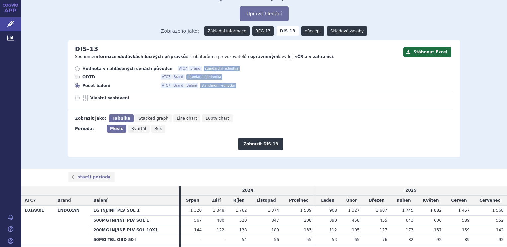  What do you see at coordinates (243, 221) in the screenshot?
I see `span: 520` at bounding box center [243, 221].